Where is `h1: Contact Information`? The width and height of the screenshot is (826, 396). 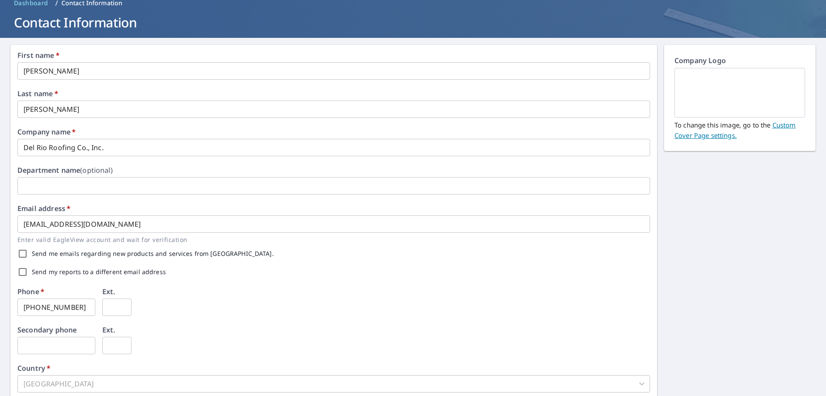
h1: Contact Information is located at coordinates (413, 22).